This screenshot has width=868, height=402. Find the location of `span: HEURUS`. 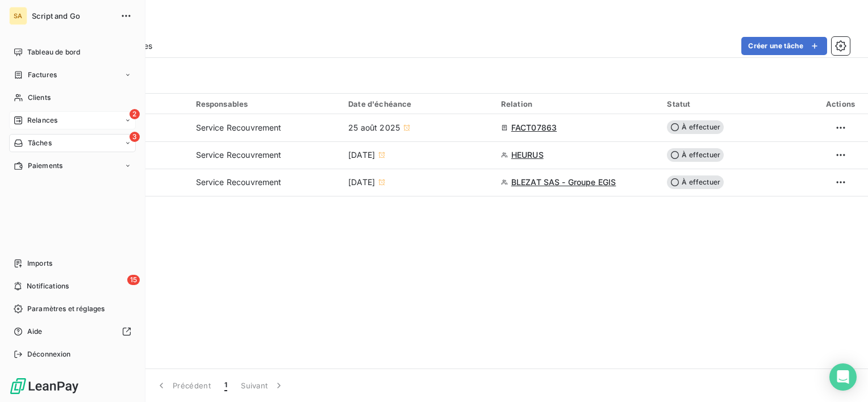

span: HEURUS is located at coordinates (527, 155).